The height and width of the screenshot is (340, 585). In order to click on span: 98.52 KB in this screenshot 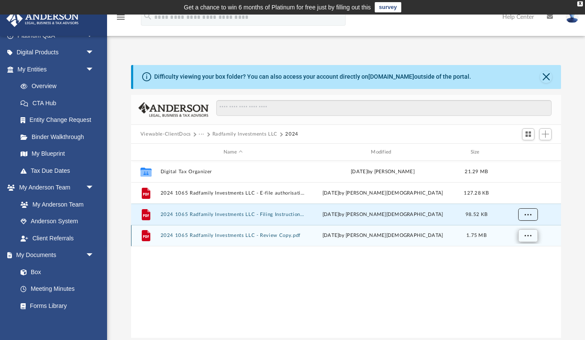, I will do `click(476, 215)`.